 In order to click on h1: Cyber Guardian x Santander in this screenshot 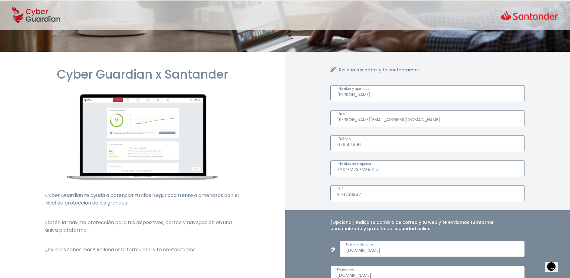, I will do `click(142, 74)`.